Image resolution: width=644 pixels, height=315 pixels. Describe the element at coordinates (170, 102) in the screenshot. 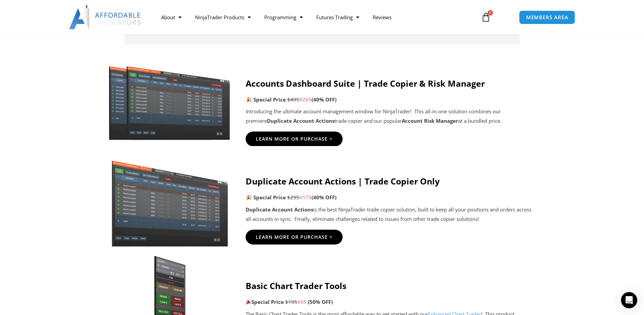

I see `img: Screenshot 2024-11-20 151221 | Affordable Indicators – NinjaTrader` at that location.